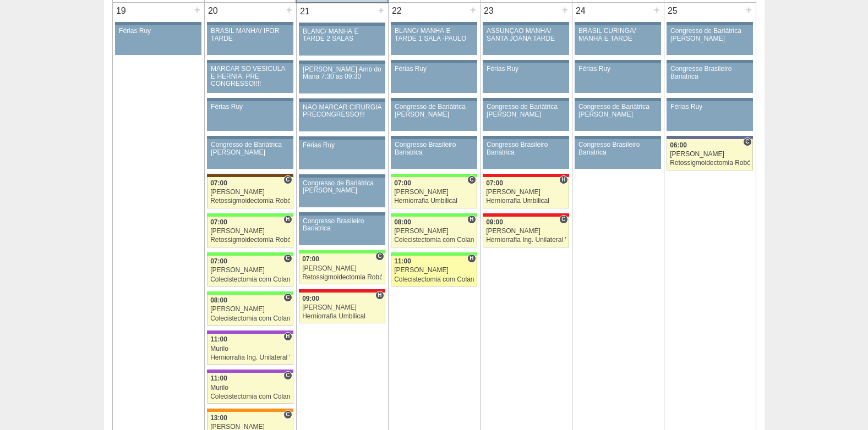 This screenshot has height=430, width=868. I want to click on div: 19, so click(121, 11).